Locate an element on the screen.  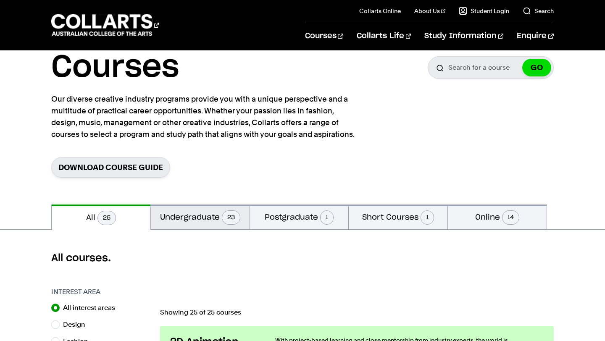
span: 23 is located at coordinates (231, 218).